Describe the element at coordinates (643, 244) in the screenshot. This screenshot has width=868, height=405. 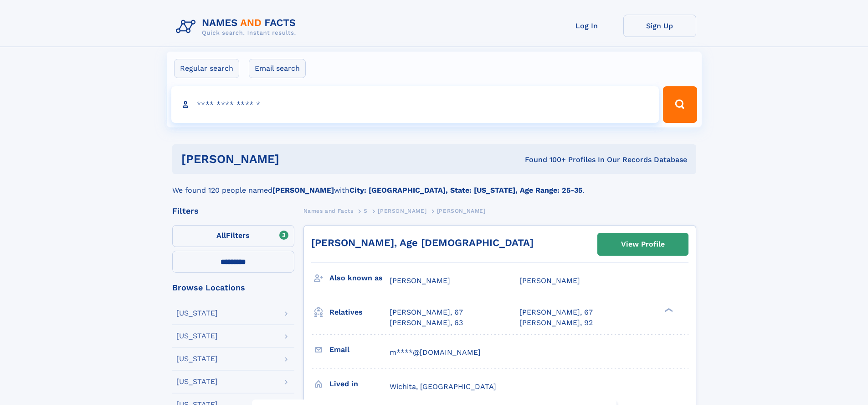
I see `div: View Profile` at that location.